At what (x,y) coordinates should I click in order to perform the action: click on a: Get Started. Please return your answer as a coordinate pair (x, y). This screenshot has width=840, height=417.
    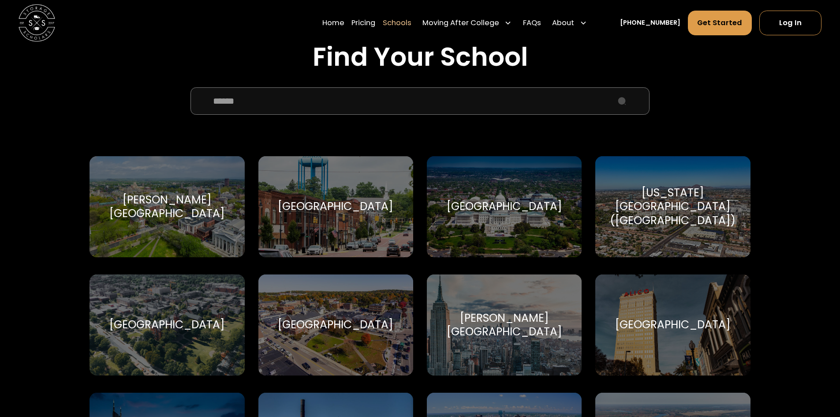
    Looking at the image, I should click on (720, 23).